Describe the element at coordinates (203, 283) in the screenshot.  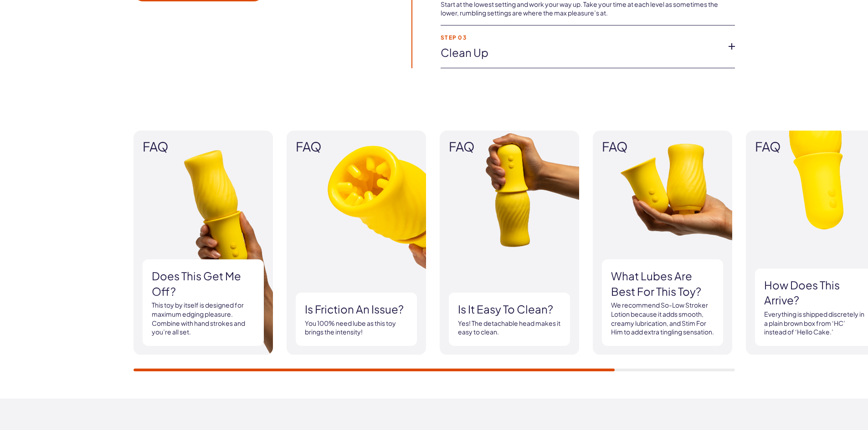
I see `h3: Does this get me off?` at that location.